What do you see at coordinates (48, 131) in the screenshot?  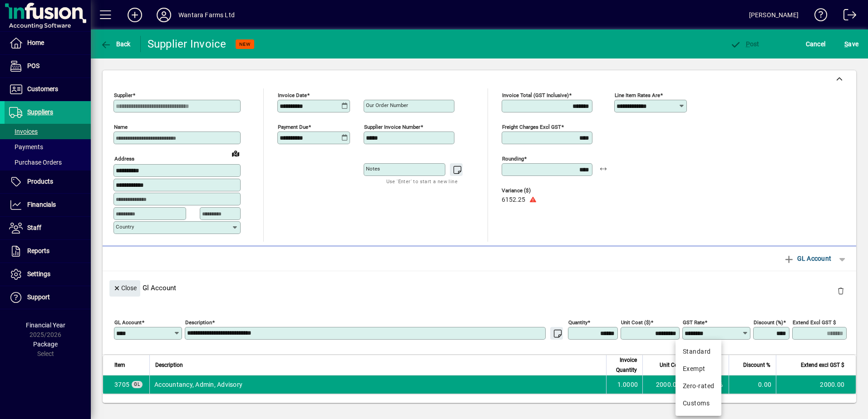 I see `a: Invoices` at bounding box center [48, 131].